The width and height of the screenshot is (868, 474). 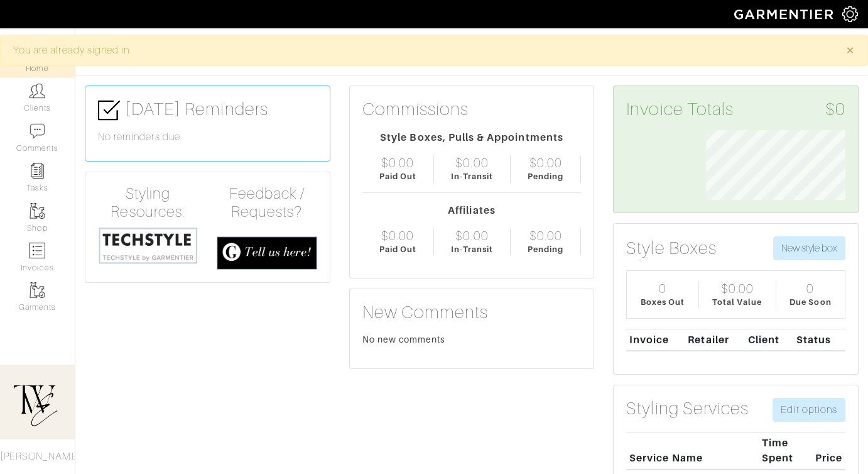 What do you see at coordinates (716, 339) in the screenshot?
I see `th: Retailer` at bounding box center [716, 339].